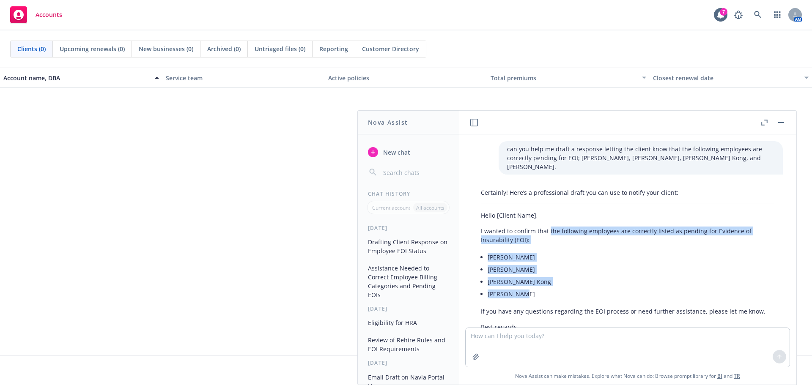 This screenshot has height=385, width=812. I want to click on h1: Nova Assist, so click(388, 122).